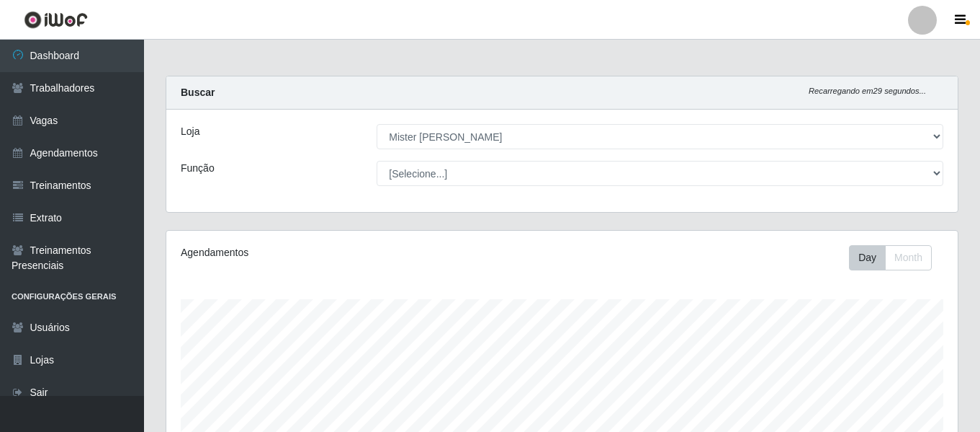 The height and width of the screenshot is (432, 980). I want to click on button: Day, so click(867, 257).